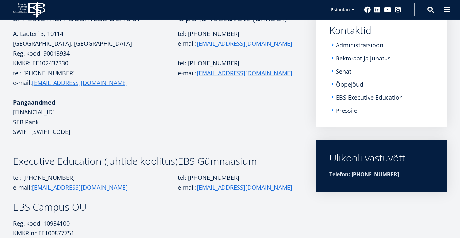  I want to click on p: Reg. kood: 10934100, so click(95, 223).